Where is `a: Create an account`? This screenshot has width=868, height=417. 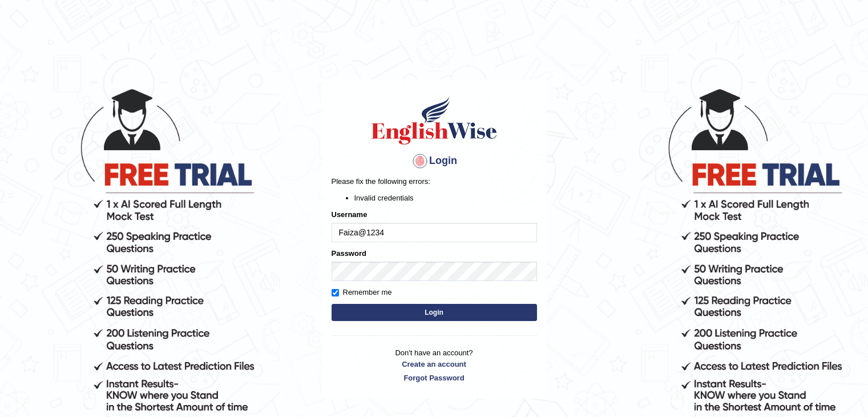 a: Create an account is located at coordinates (434, 364).